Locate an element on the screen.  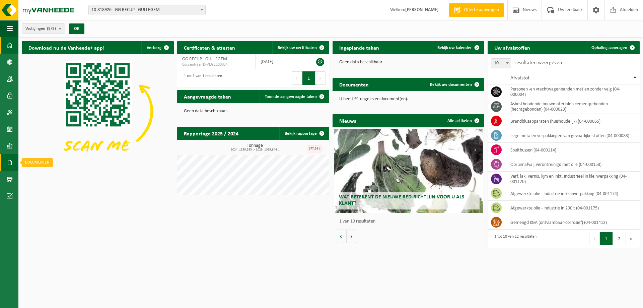
h2: Certificaten & attesten is located at coordinates (209, 47).